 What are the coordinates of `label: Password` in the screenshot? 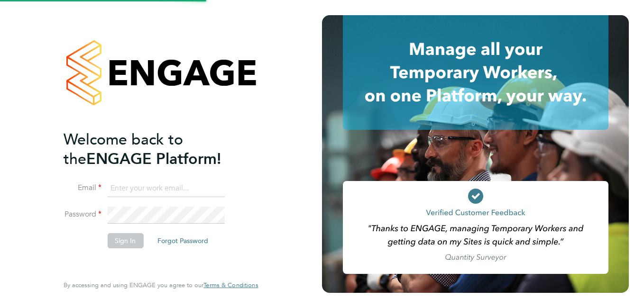 It's located at (83, 214).